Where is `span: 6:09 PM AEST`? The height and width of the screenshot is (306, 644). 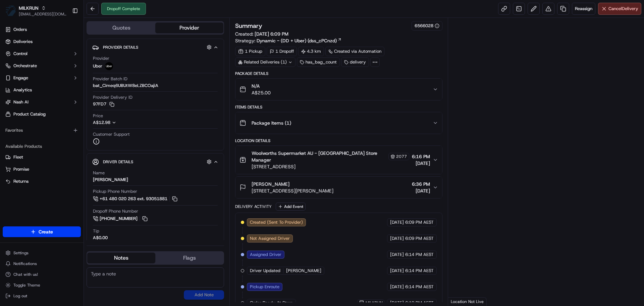
span: 6:09 PM AEST is located at coordinates (419, 222).